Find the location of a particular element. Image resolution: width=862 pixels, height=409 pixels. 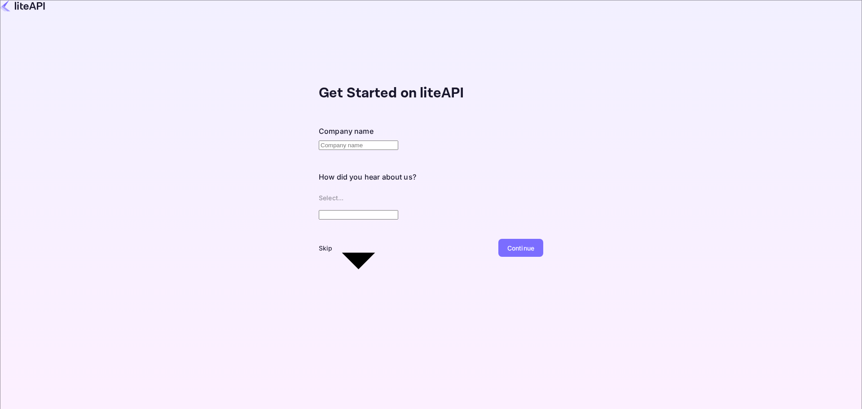

div: Get Started on liteAPI is located at coordinates (408, 93).